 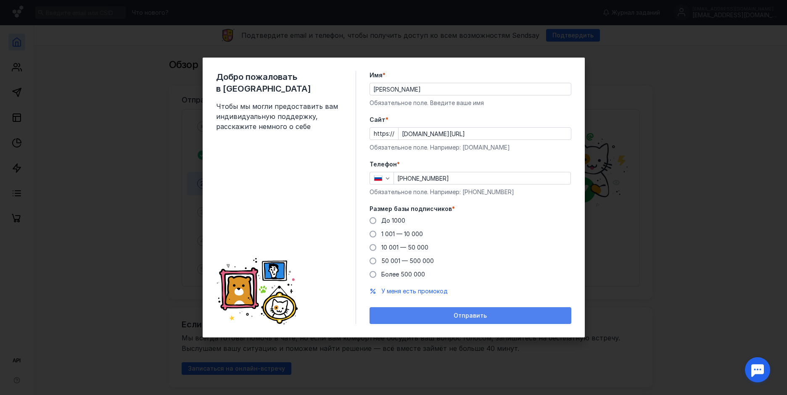 I want to click on span: До 1000, so click(x=393, y=220).